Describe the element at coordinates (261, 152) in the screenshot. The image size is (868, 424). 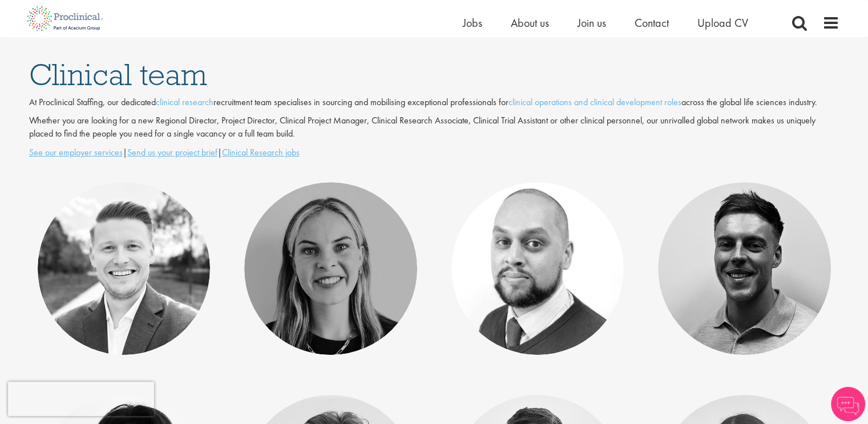
I see `a: Clinical Research jobs` at that location.